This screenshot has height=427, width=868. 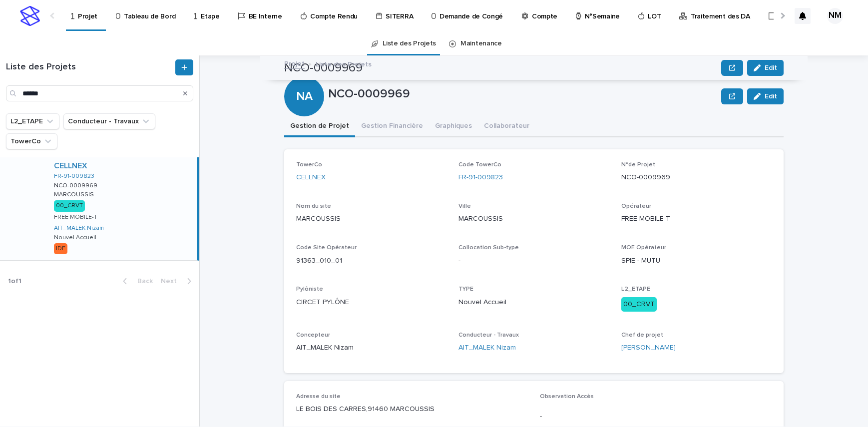 I want to click on span: N°de Projet, so click(x=638, y=165).